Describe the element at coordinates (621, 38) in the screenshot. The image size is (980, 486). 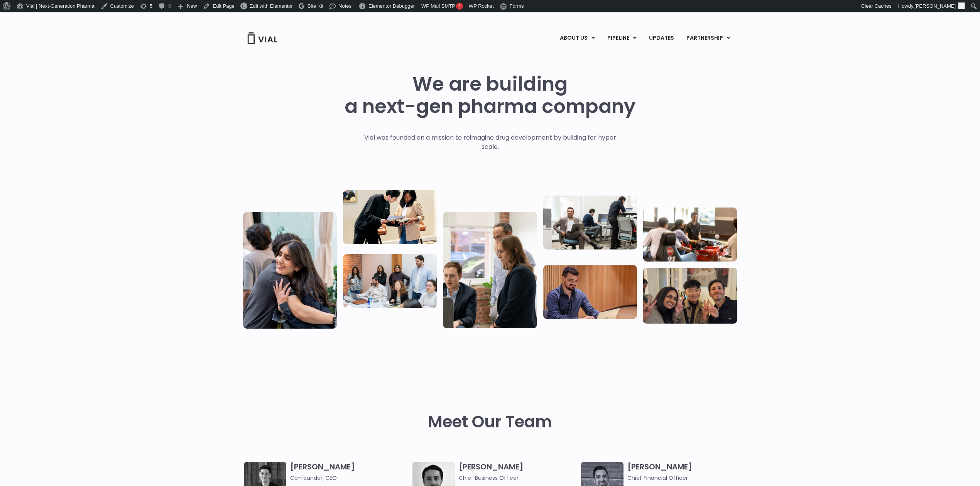
I see `a: PIPELINEMenu Toggle` at that location.